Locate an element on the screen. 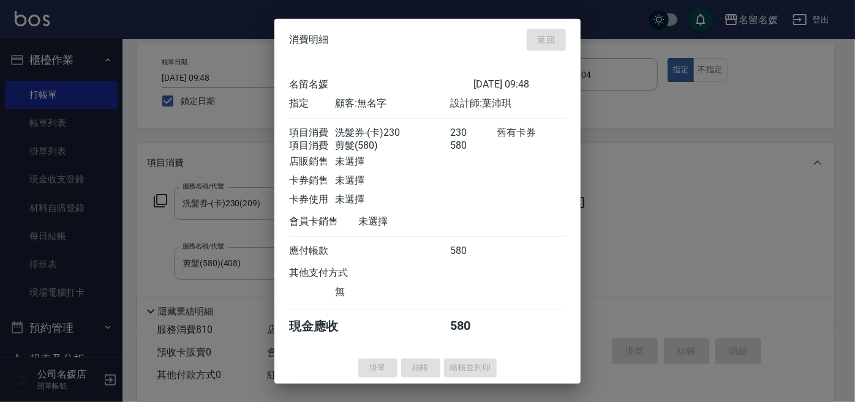  div: 無 is located at coordinates (393, 292).